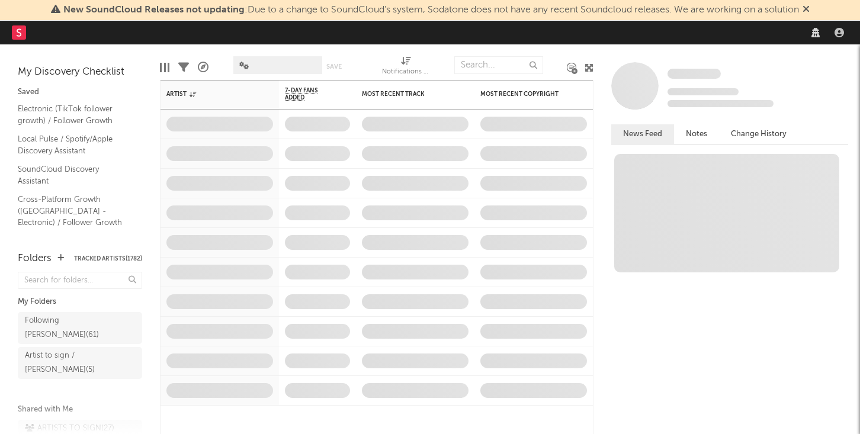 Image resolution: width=860 pixels, height=434 pixels. I want to click on input: Search..., so click(498, 65).